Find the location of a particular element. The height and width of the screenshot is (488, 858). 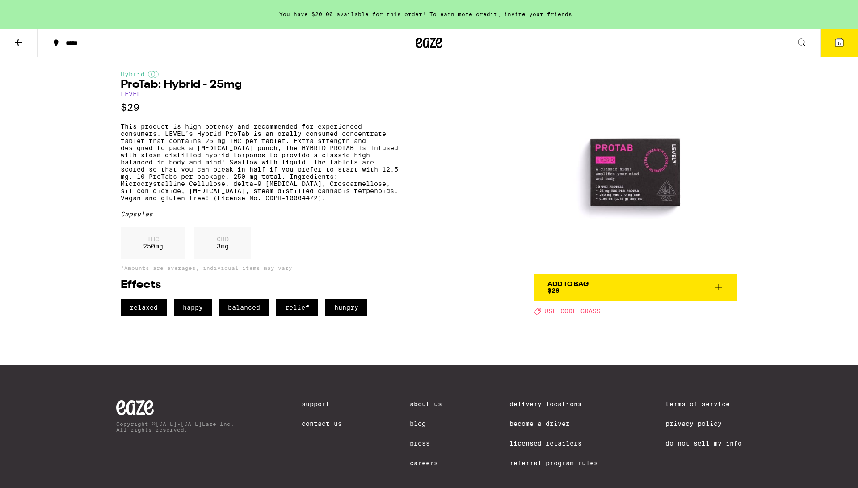

img: hybridColor.svg is located at coordinates (153, 74).